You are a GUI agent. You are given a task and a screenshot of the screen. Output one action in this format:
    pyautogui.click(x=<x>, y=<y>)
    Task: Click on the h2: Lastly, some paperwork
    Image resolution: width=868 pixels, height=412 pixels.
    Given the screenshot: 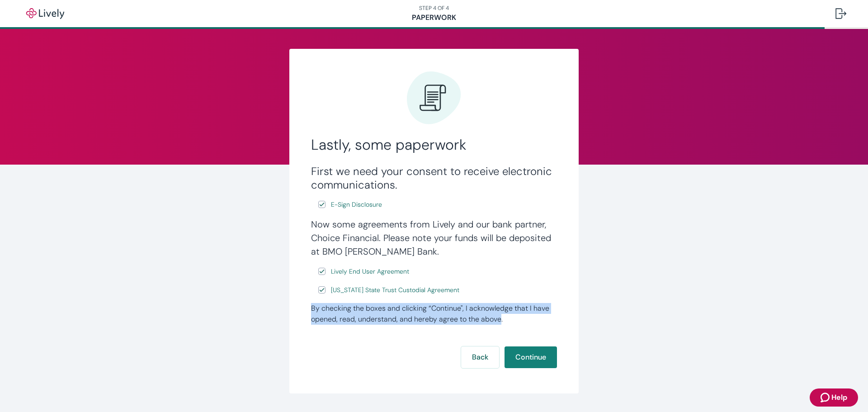 What is the action you would take?
    pyautogui.click(x=434, y=145)
    